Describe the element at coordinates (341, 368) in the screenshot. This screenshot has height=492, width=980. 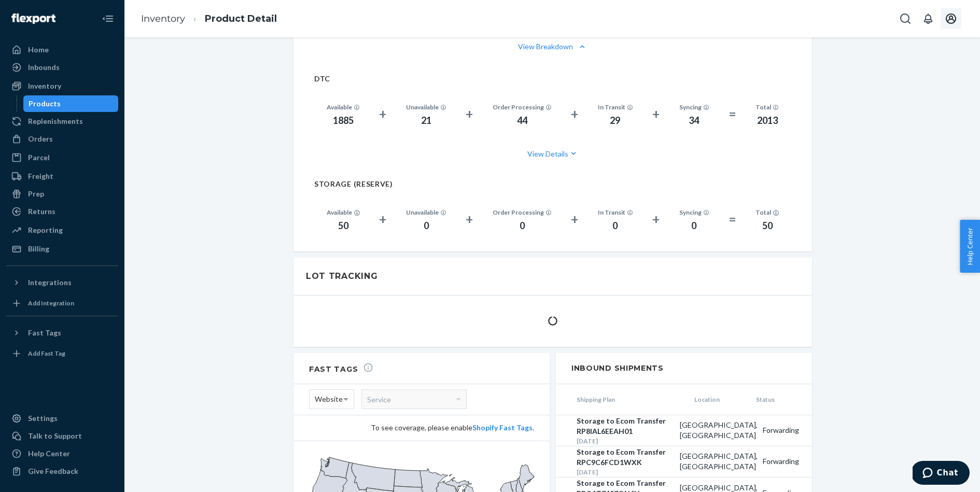
I see `h2: Fast Tags` at that location.